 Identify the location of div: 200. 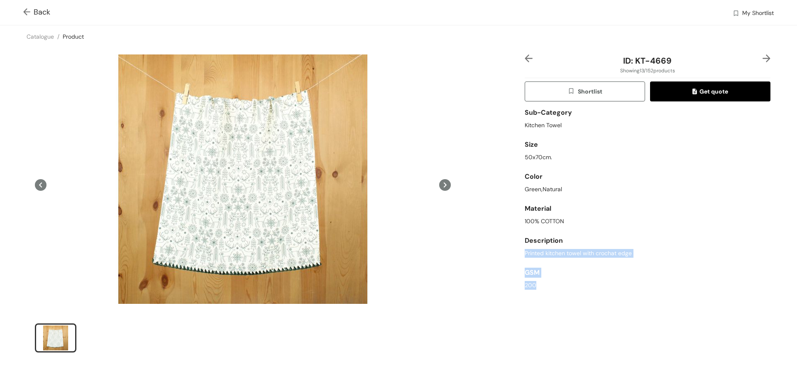
(648, 285).